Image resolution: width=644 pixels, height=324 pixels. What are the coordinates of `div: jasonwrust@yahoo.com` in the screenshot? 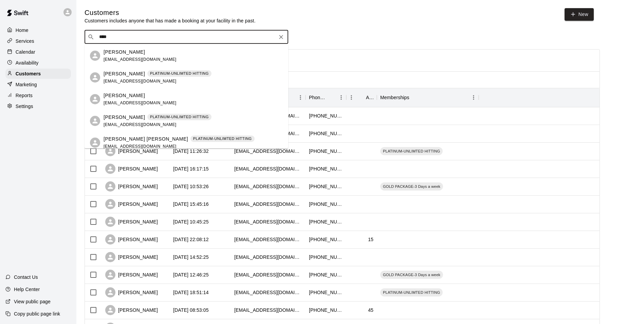 It's located at (268, 169).